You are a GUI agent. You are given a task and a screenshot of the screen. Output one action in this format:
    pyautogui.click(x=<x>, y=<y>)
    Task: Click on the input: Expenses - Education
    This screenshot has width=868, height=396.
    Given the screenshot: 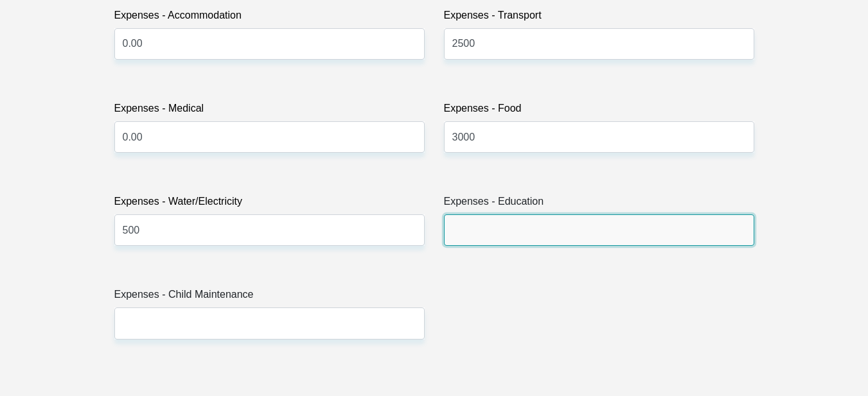 What is the action you would take?
    pyautogui.click(x=599, y=230)
    